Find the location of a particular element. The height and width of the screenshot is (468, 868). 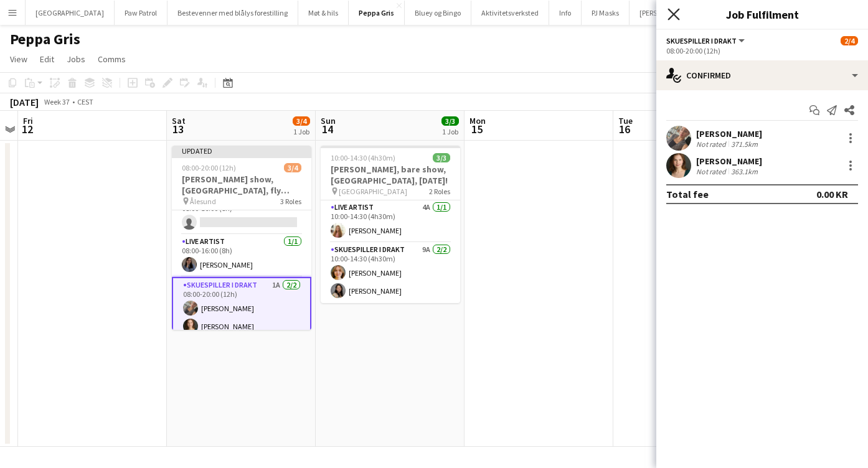

span: 14 is located at coordinates (327, 129).